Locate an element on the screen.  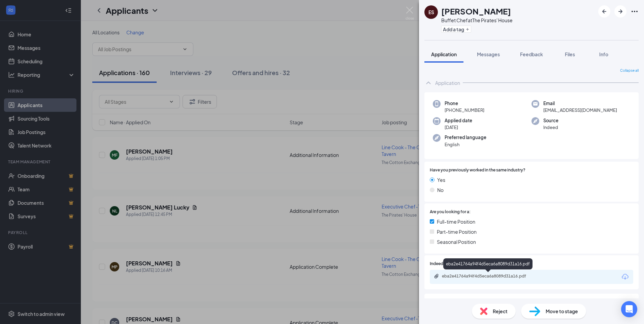
span: Info is located at coordinates (604, 54).